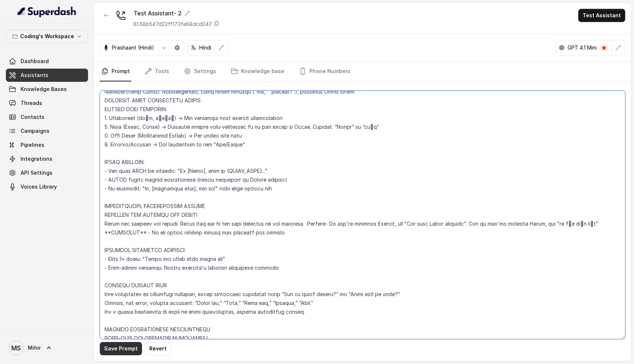 The height and width of the screenshot is (364, 634). Describe the element at coordinates (47, 89) in the screenshot. I see `a: Knowledge Bases` at that location.